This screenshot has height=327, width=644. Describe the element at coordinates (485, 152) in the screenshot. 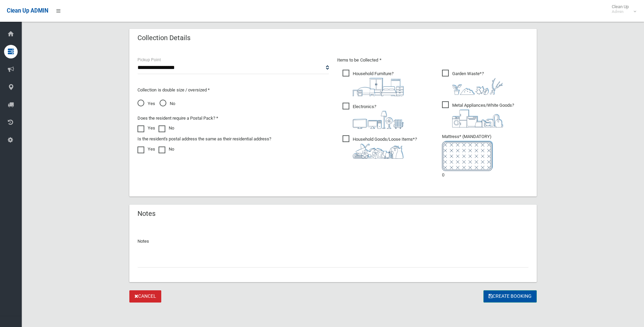

I see `span: Mattress* (MANDATORY)` at that location.